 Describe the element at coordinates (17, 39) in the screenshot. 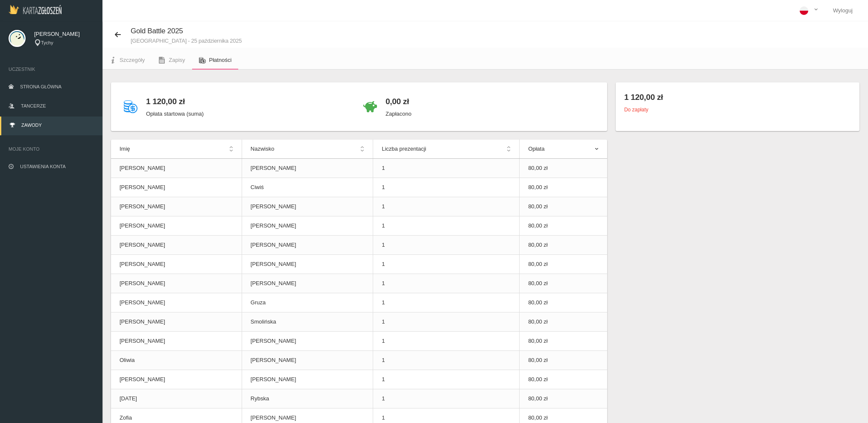

I see `img: svg` at that location.